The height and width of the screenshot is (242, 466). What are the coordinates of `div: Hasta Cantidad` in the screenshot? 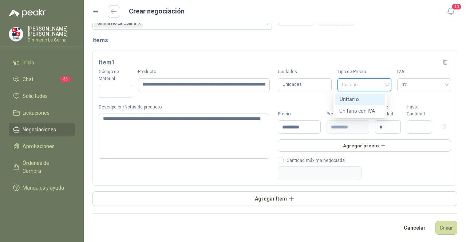 It's located at (420, 111).